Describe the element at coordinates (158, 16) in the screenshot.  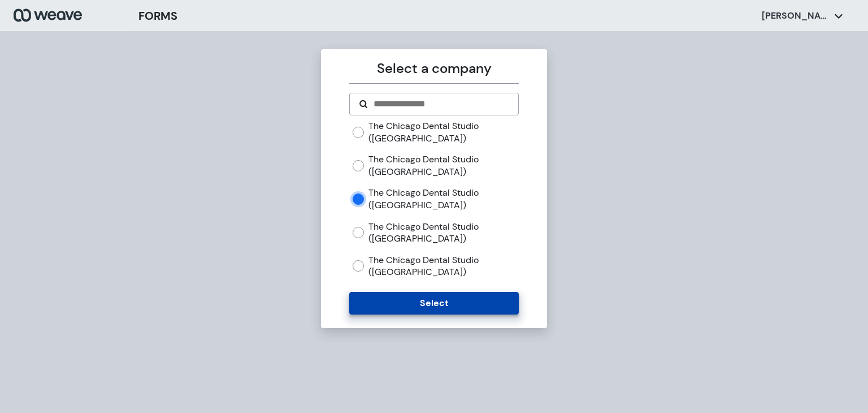
I see `h3: FORMS` at that location.